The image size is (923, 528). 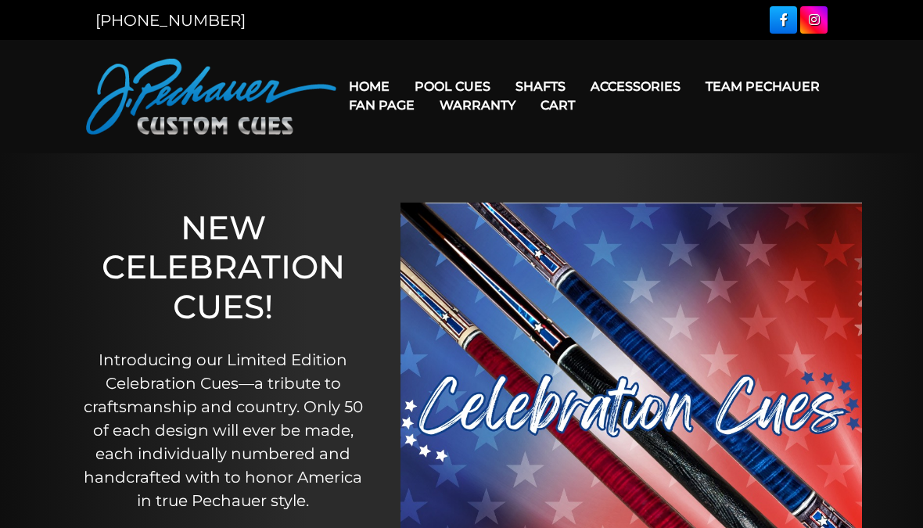 What do you see at coordinates (540, 86) in the screenshot?
I see `a: Shafts` at bounding box center [540, 86].